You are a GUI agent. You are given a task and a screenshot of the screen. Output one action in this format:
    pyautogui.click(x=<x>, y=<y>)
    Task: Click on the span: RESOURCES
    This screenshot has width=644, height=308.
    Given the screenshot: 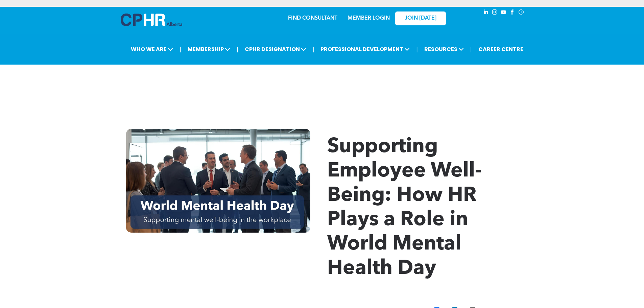 What is the action you would take?
    pyautogui.click(x=444, y=49)
    